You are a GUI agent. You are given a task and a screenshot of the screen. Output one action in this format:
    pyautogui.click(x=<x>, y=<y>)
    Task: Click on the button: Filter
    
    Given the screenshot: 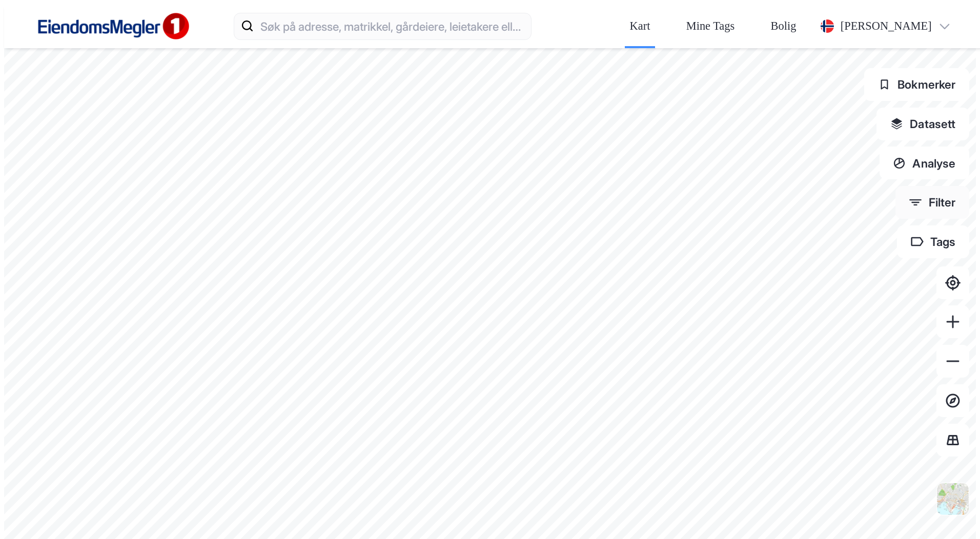 What is the action you would take?
    pyautogui.click(x=932, y=202)
    